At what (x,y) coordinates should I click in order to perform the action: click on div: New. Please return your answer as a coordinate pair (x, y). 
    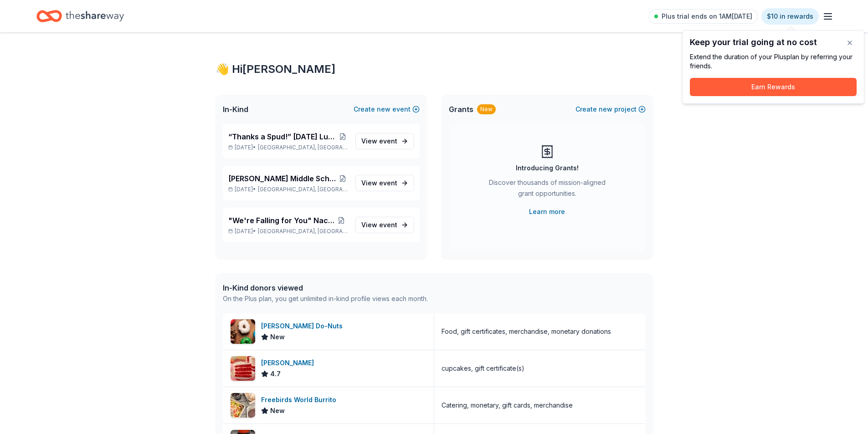
    Looking at the image, I should click on (486, 110).